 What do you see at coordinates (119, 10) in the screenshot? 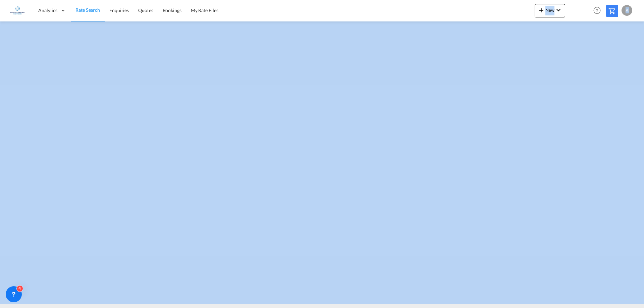
I see `span: Enquiries` at bounding box center [119, 10].